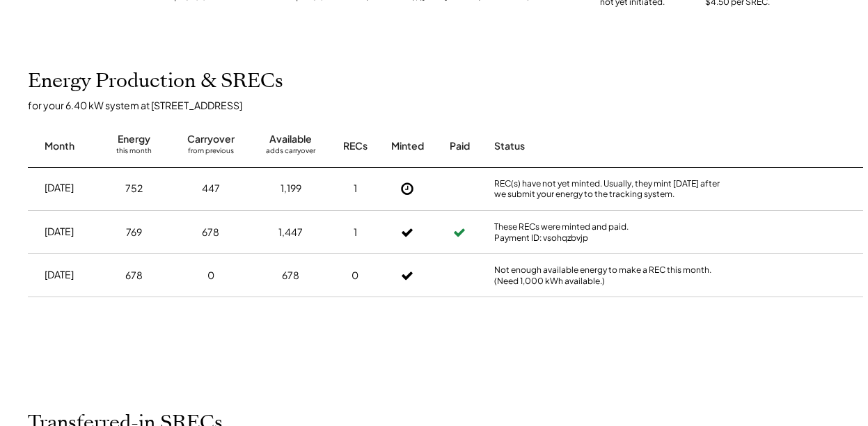 The height and width of the screenshot is (426, 868). I want to click on div: 769, so click(133, 233).